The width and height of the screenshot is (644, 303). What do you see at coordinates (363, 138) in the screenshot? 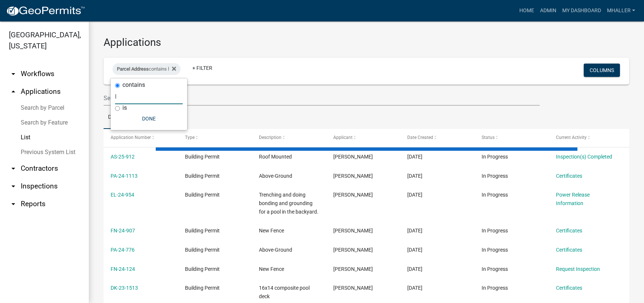
I see `datatable-header-cell: Applicant` at bounding box center [363, 138].